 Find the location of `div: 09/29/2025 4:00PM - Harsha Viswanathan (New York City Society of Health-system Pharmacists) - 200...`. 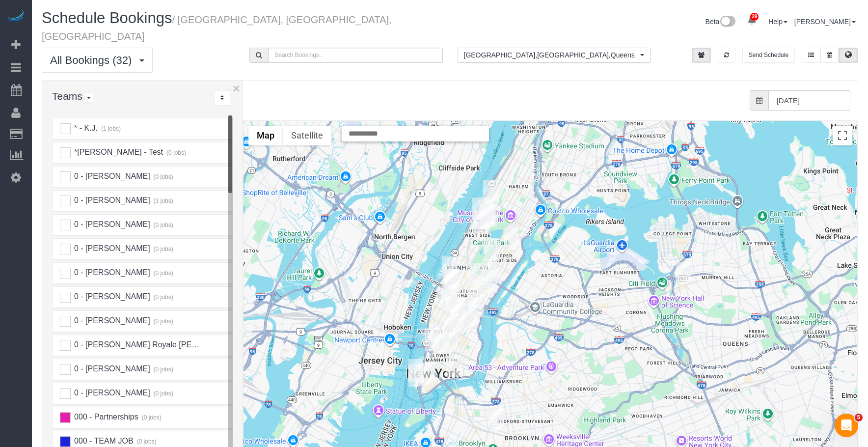

div: 09/29/2025 4:00PM - Harsha Viswanathan (New York City Society of Health-system Pharmacists) - 200... is located at coordinates (448, 299).